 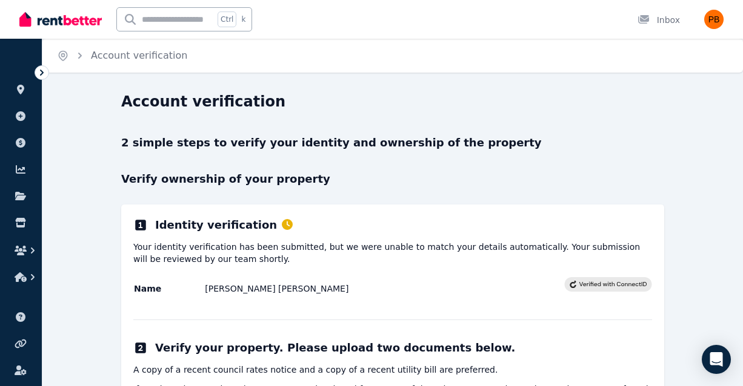 I want to click on p: A copy of a recent council rates notice and a copy of a recent utility bill are preferred., so click(x=392, y=370).